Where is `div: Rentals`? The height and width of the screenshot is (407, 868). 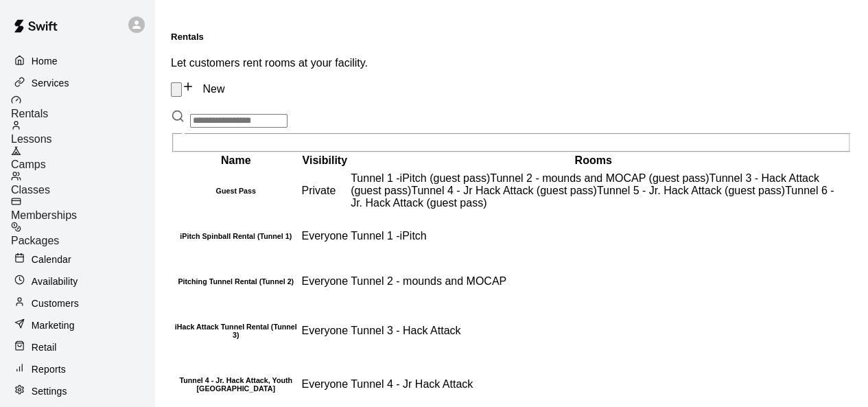
div: Rentals is located at coordinates (82, 107).